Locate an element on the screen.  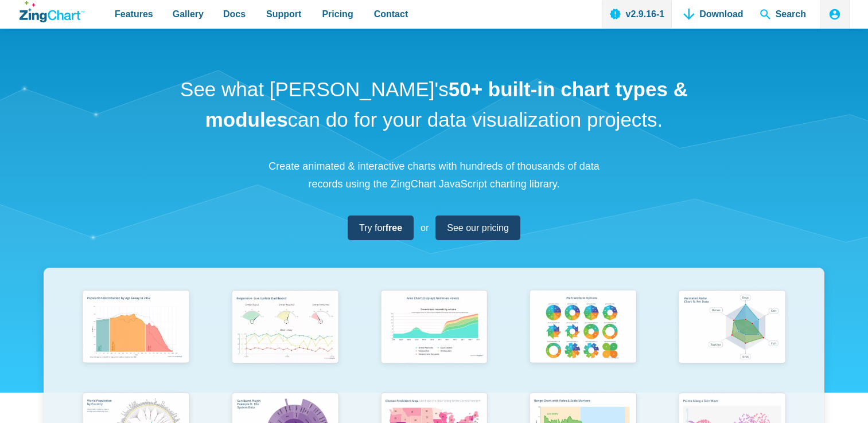
img: Animated Radar Chart ft. Pet Data is located at coordinates (732, 328).